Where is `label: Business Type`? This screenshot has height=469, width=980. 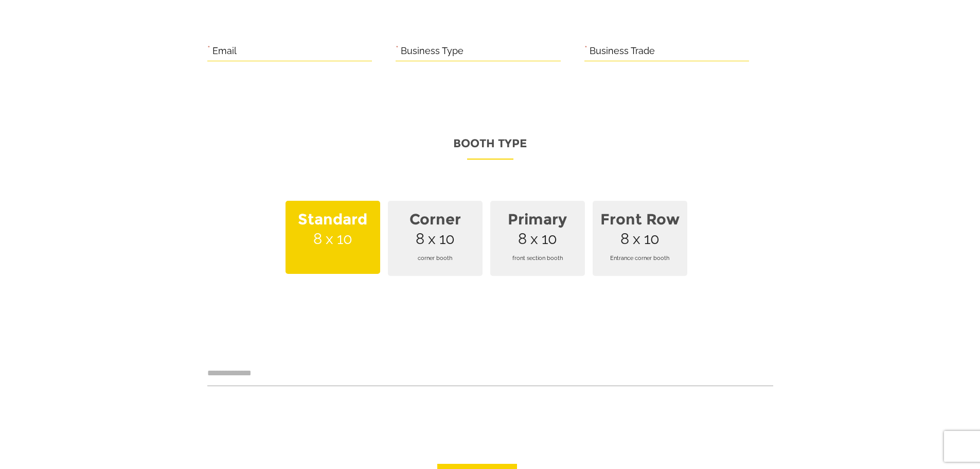
label: Business Type is located at coordinates (433, 51).